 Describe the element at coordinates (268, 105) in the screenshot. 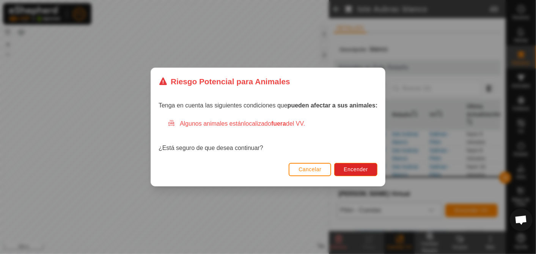

I see `span: Tenga en cuenta las siguientes condiciones que` at that location.